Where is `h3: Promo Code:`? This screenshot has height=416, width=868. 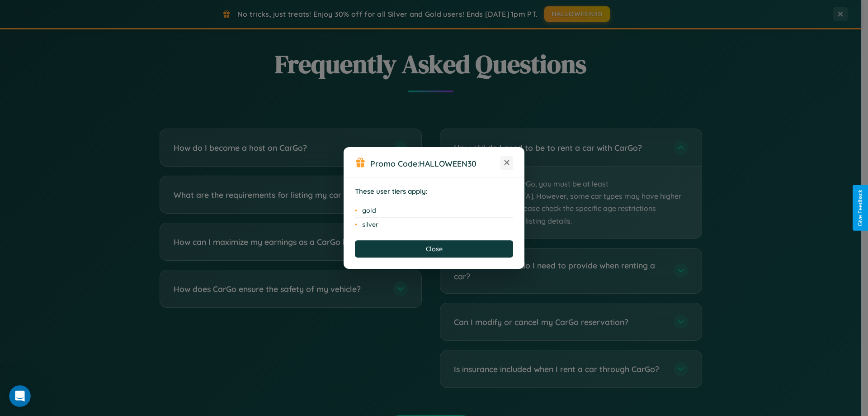
h3: Promo Code: is located at coordinates (435, 163).